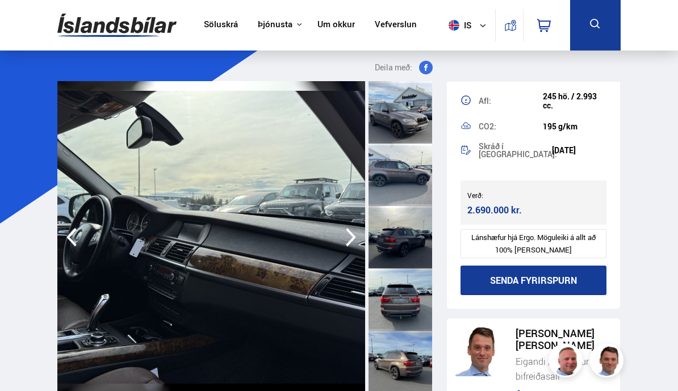 The image size is (678, 391). Describe the element at coordinates (26, 22) in the screenshot. I see `button: Opna LiveChat spjallviðmót` at that location.